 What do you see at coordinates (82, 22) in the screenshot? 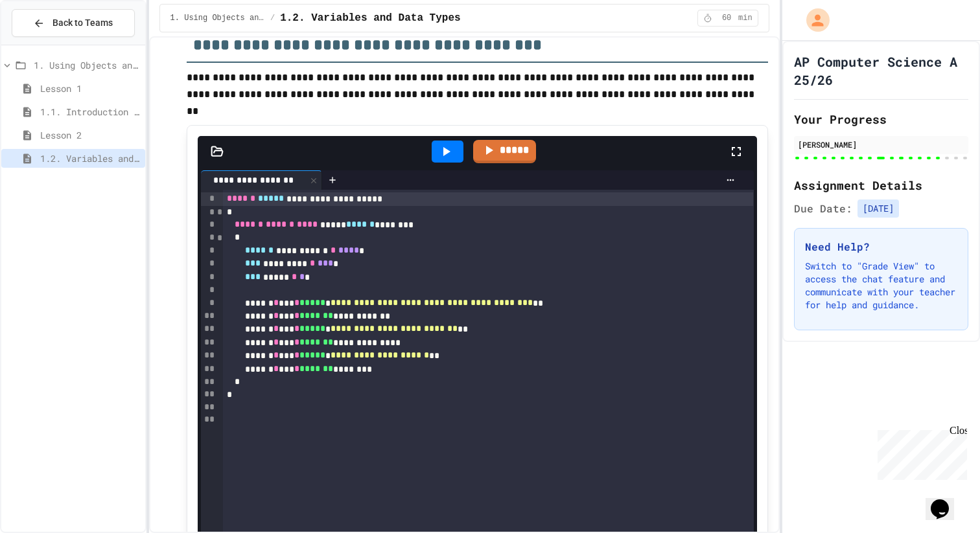
I see `span: Back to Teams` at bounding box center [82, 22].